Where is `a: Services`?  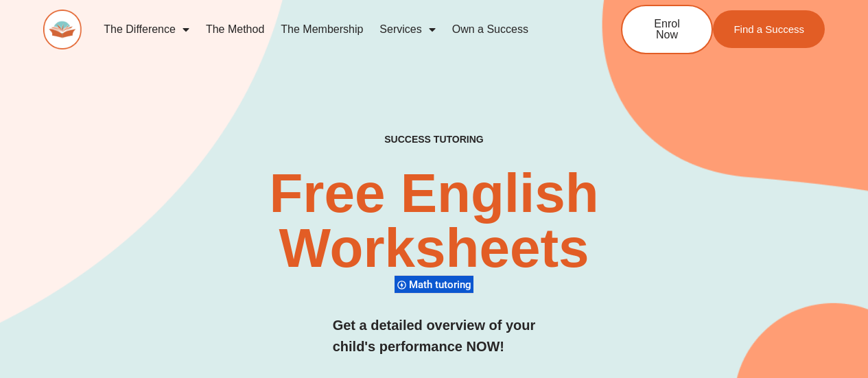
a: Services is located at coordinates (407, 29).